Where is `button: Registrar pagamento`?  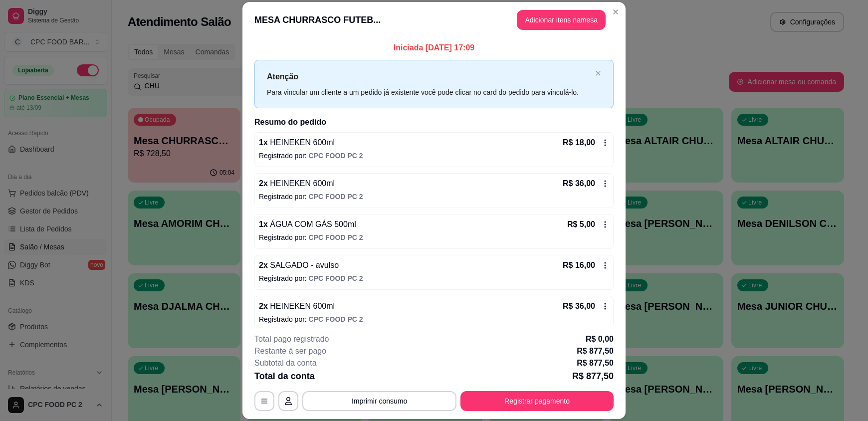
button: Registrar pagamento is located at coordinates (537, 401).